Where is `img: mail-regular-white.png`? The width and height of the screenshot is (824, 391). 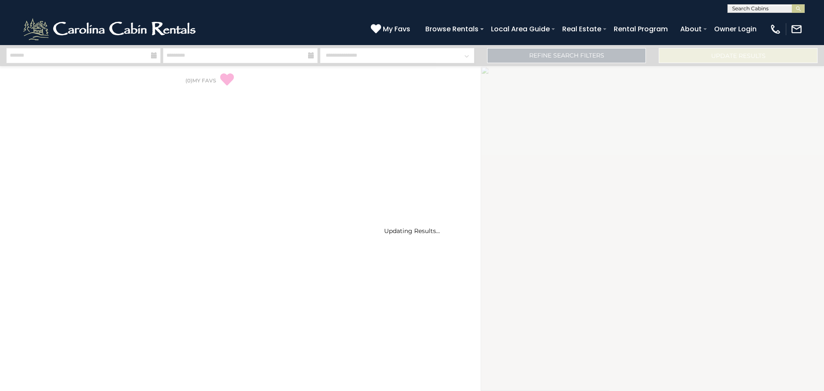 img: mail-regular-white.png is located at coordinates (797, 29).